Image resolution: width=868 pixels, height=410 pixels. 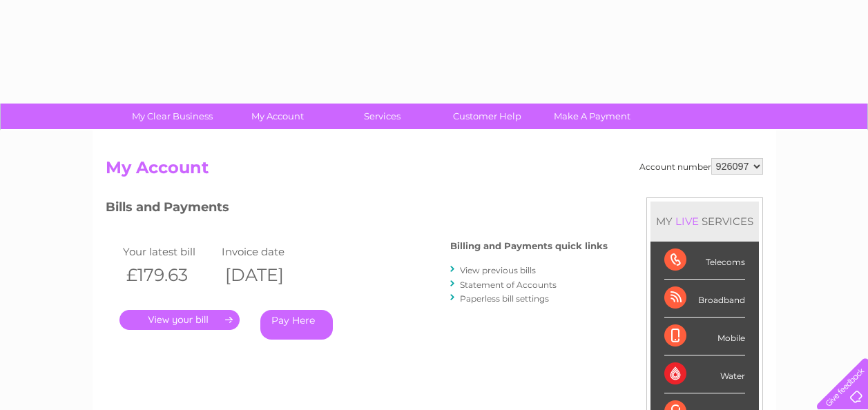 What do you see at coordinates (687, 221) in the screenshot?
I see `div: LIVE` at bounding box center [687, 221].